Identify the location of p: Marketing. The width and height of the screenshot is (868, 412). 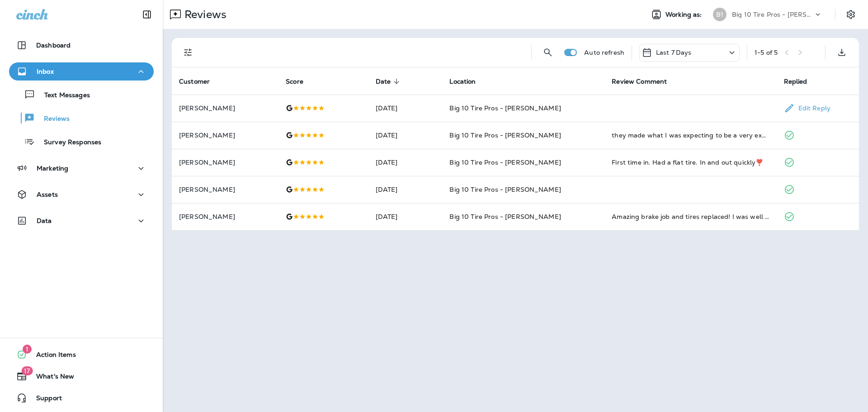
(52, 168).